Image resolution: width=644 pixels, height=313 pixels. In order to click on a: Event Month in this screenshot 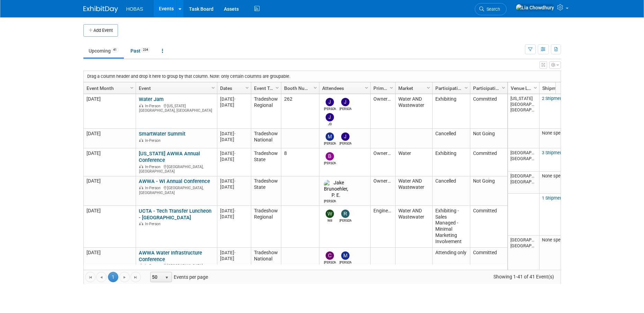, I will do `click(109, 88)`.